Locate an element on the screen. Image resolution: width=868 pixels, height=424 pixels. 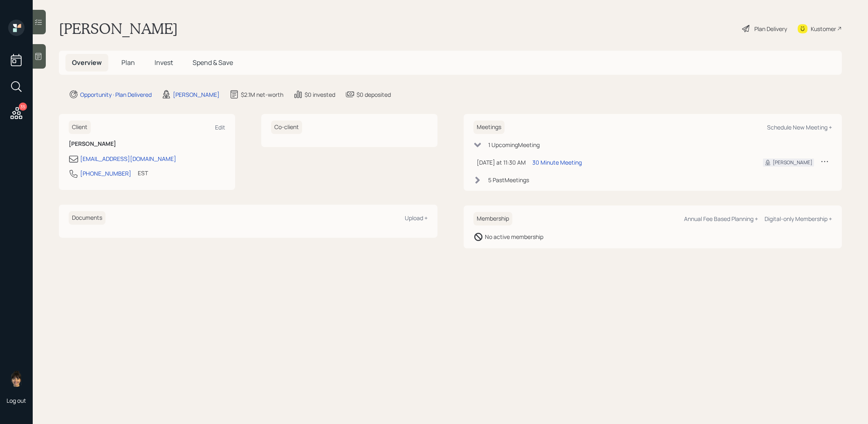
span: Overview is located at coordinates (86, 63).